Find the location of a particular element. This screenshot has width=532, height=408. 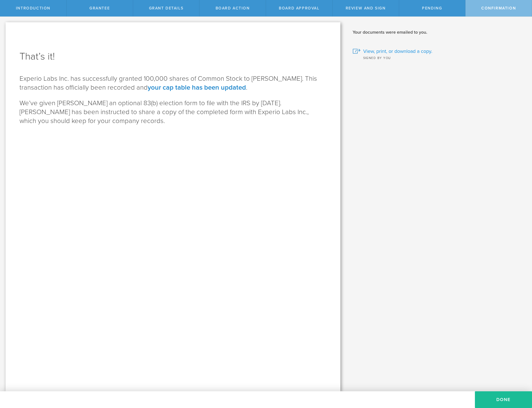

h1: That’s it! is located at coordinates (173, 57).